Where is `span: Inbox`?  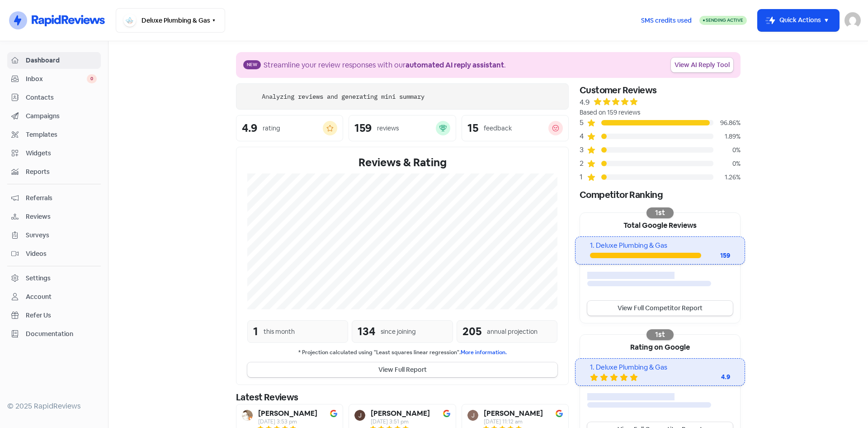 span: Inbox is located at coordinates (56, 79).